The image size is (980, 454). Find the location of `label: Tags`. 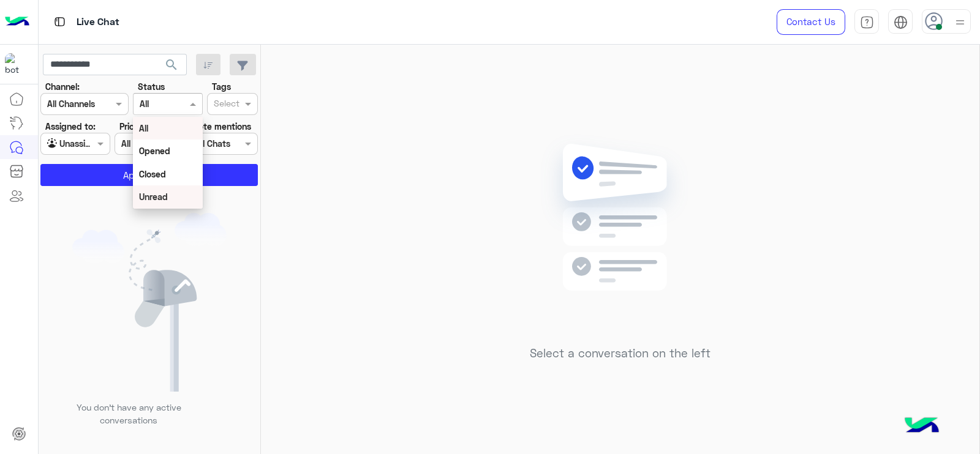

label: Tags is located at coordinates (221, 86).